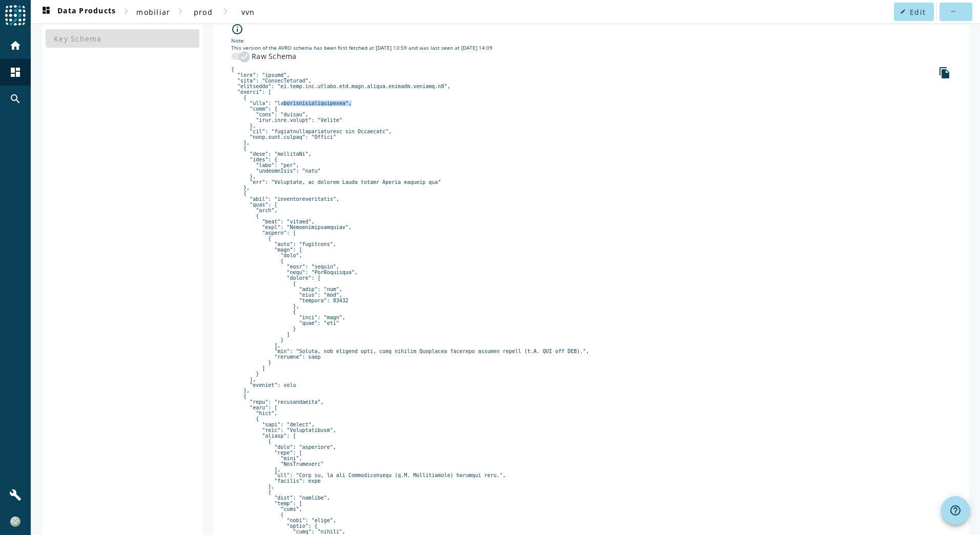  What do you see at coordinates (944, 73) in the screenshot?
I see `i: file_copy` at bounding box center [944, 73].